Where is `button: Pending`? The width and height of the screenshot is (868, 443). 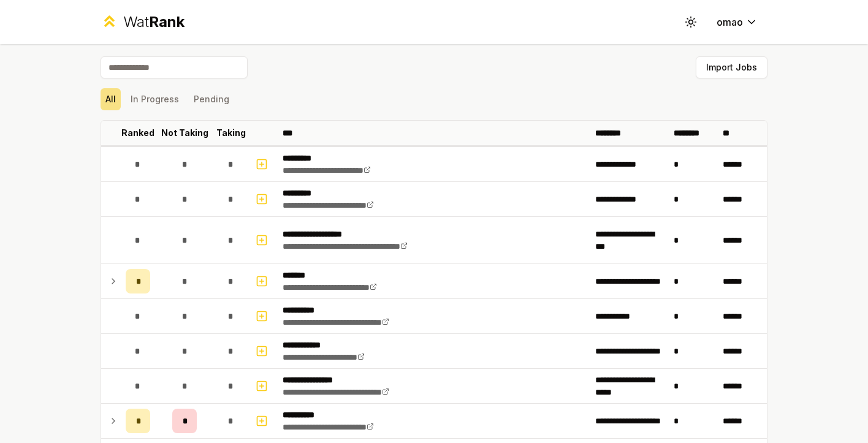
button: Pending is located at coordinates (211, 99).